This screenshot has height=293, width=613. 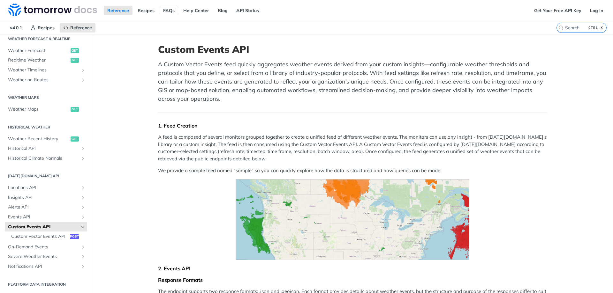 What do you see at coordinates (223, 11) in the screenshot?
I see `a: Blog` at bounding box center [223, 11].